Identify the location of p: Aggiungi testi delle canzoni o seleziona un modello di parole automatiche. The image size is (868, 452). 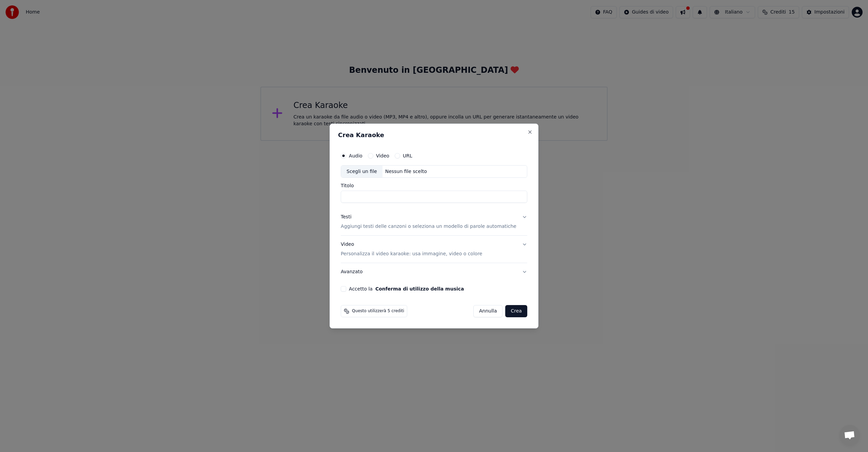
(428, 227).